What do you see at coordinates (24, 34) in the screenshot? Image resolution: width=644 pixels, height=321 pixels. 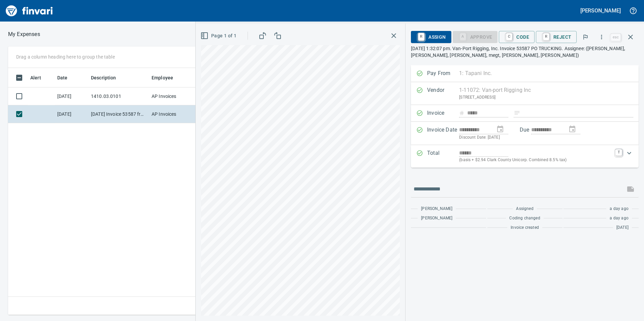 I see `p: My Expenses` at bounding box center [24, 34].